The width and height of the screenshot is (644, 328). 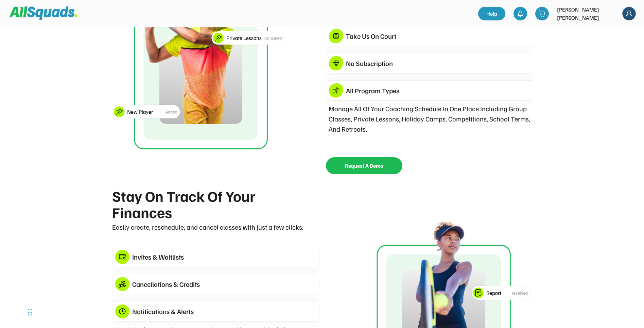 What do you see at coordinates (520, 14) in the screenshot?
I see `img: bell-03%20%281%29.svg` at bounding box center [520, 14].